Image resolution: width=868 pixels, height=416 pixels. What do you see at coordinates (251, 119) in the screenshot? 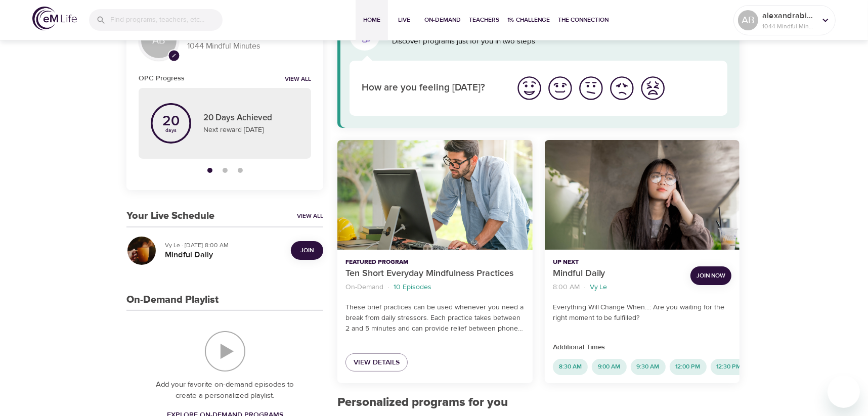
I see `p: 20 Days Achieved` at bounding box center [251, 119].